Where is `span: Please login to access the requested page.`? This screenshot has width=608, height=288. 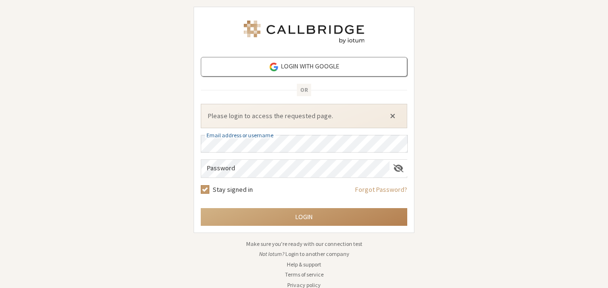 span: Please login to access the requested page. is located at coordinates (293, 116).